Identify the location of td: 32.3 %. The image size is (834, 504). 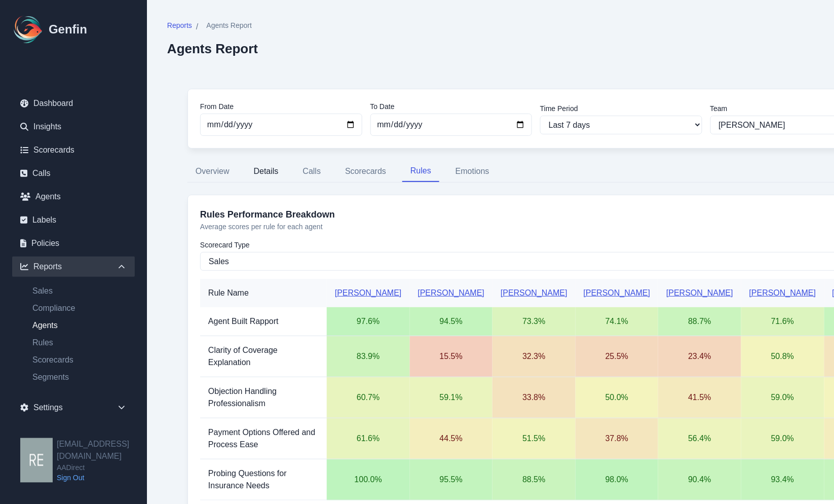
(534, 356).